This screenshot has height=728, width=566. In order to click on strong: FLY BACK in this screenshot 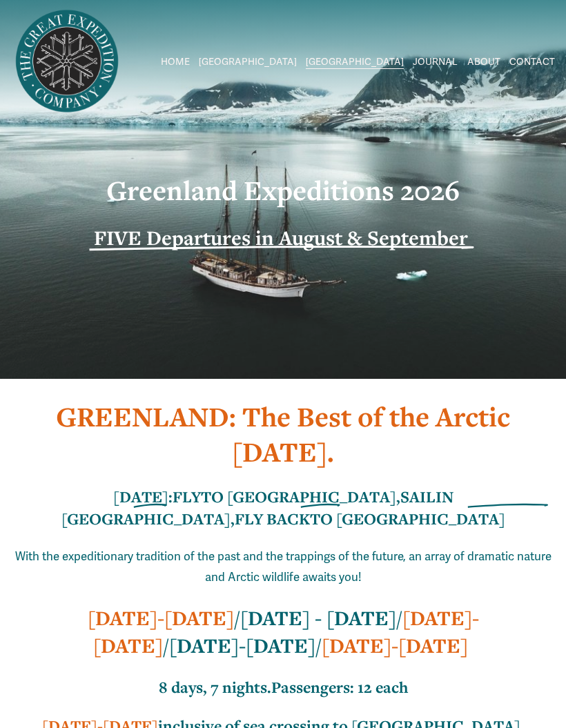, I will do `click(272, 518)`.